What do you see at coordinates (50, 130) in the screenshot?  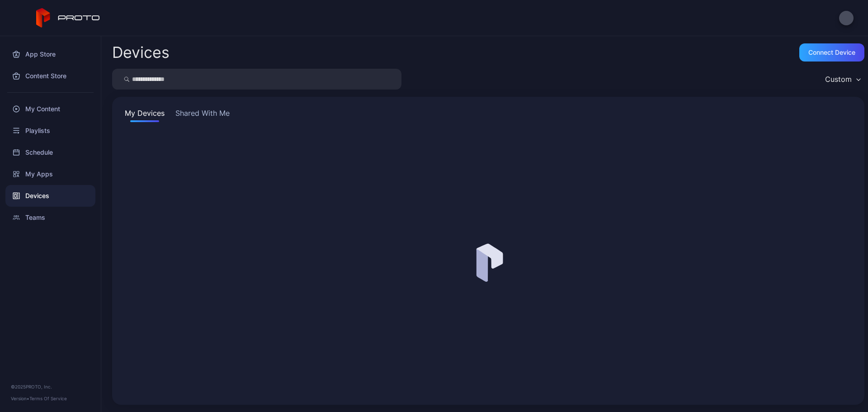 I see `a: Playlists` at bounding box center [50, 130].